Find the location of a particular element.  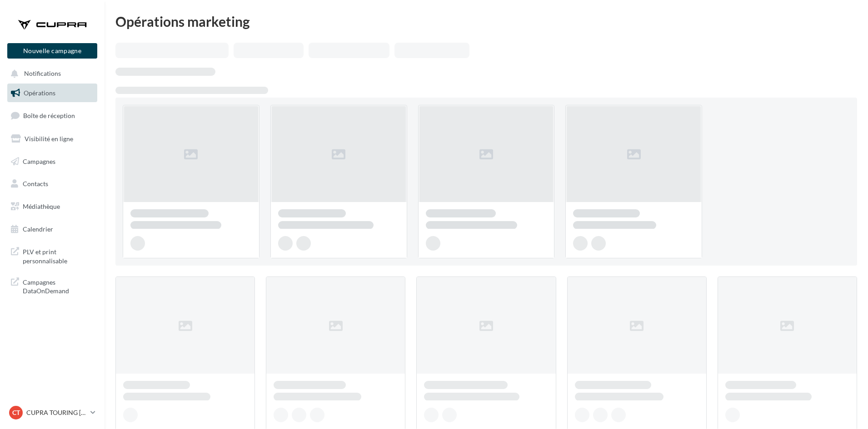

a: Campagnes DataOnDemand is located at coordinates (53, 285).